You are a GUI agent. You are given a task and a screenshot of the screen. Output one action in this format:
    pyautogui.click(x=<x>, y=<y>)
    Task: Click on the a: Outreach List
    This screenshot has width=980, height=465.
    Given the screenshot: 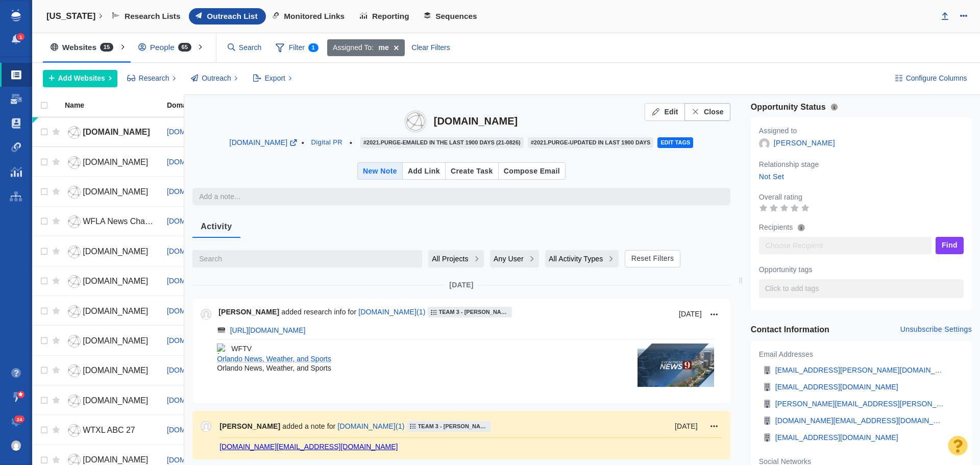 What is the action you would take?
    pyautogui.click(x=227, y=16)
    